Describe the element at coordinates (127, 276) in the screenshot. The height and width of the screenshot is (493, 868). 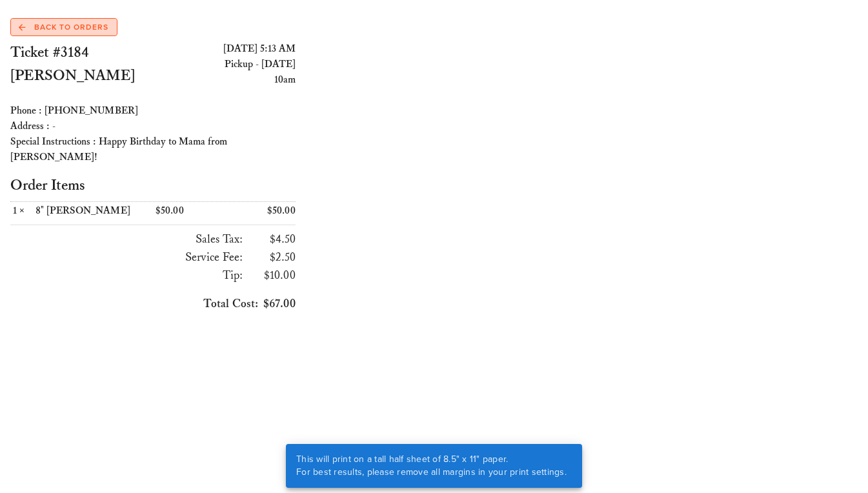
I see `h3: Tip:` at that location.